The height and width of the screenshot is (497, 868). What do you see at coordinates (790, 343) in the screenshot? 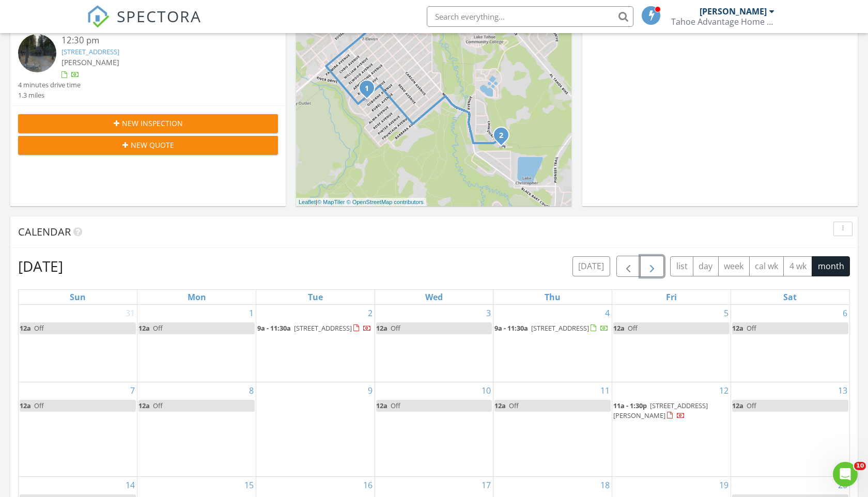
I see `td: Go to September 6, 2025` at bounding box center [790, 343].